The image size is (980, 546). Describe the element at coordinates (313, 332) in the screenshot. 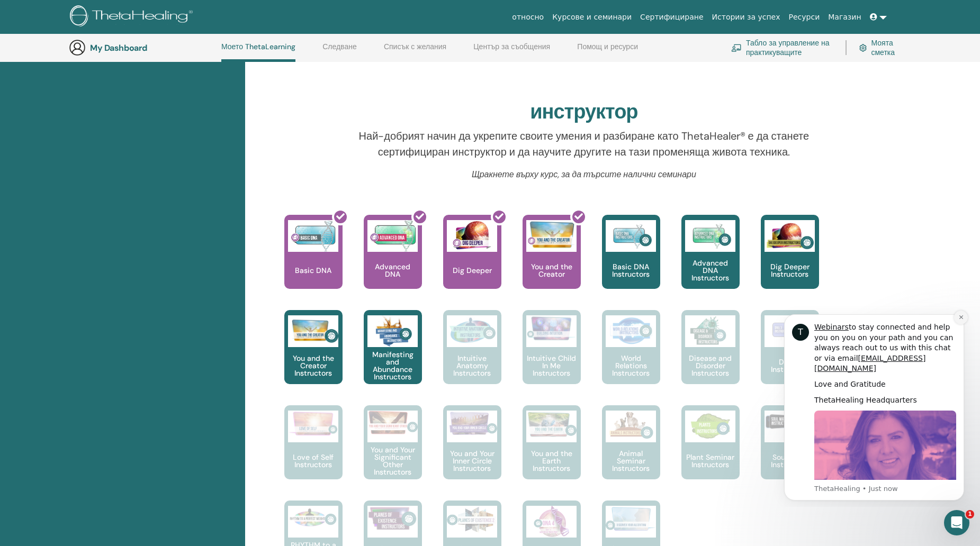

I see `img: You and the Creator Instructors` at that location.